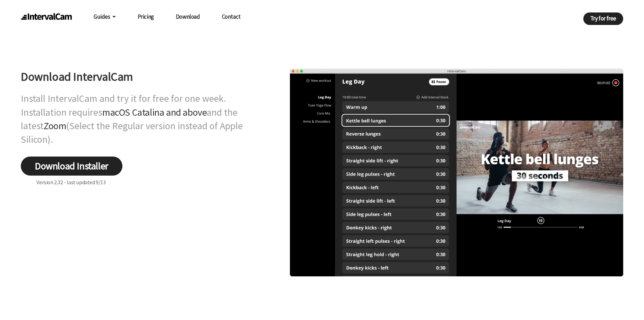  I want to click on a: Download Installer, so click(72, 166).